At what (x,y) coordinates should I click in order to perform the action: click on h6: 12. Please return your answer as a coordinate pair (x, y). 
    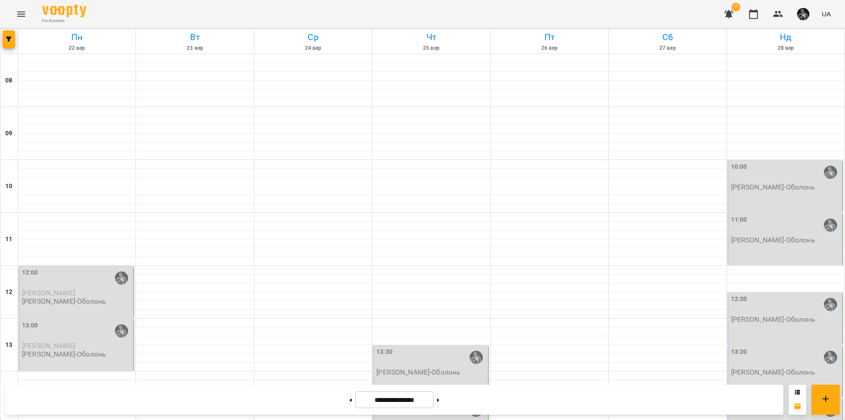
    Looking at the image, I should click on (9, 292).